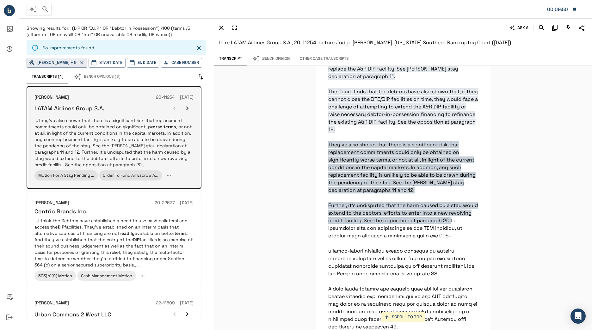  Describe the element at coordinates (143, 63) in the screenshot. I see `button: End Date` at that location.